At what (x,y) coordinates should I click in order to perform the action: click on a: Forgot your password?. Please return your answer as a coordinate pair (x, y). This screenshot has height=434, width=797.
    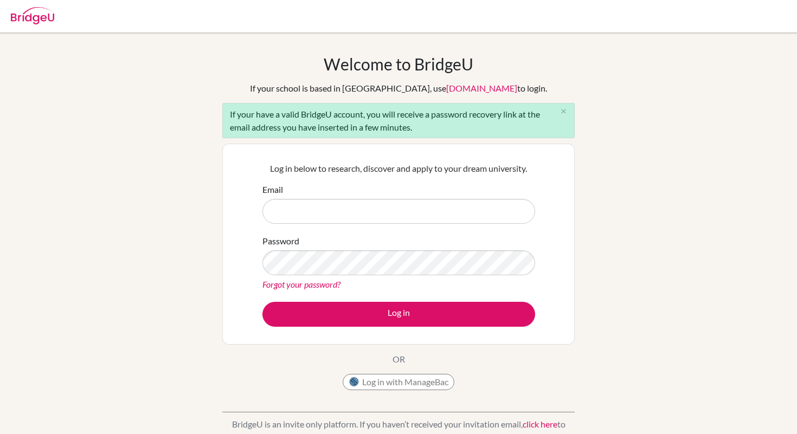
    Looking at the image, I should click on (302, 284).